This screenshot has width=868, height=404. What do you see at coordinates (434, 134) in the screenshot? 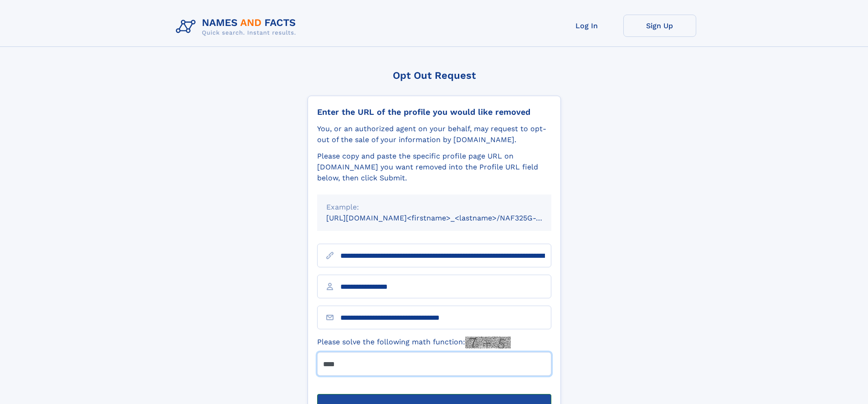
I see `div: You, or an authorized agent on your behalf, may request to opt-out of the sale of your informatio...` at bounding box center [434, 134].